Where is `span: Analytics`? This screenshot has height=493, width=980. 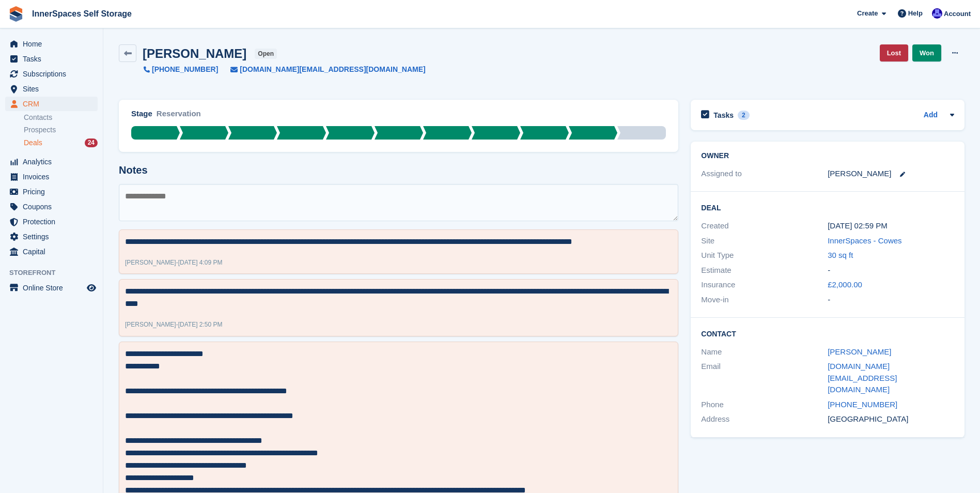
span: Analytics is located at coordinates (53, 162).